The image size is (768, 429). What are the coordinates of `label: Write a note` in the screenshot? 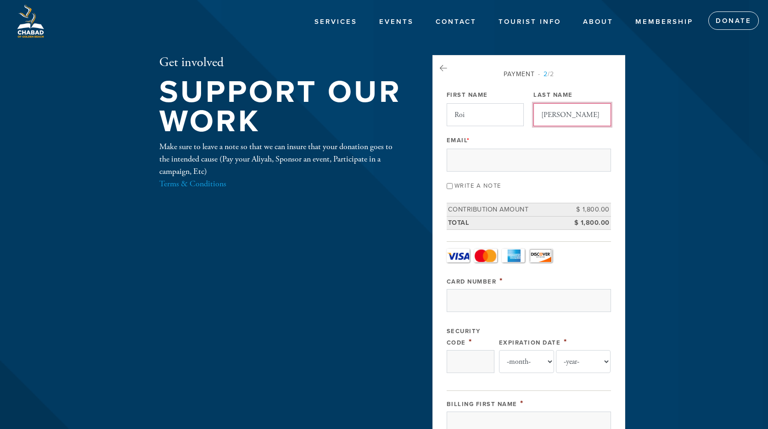 It's located at (478, 186).